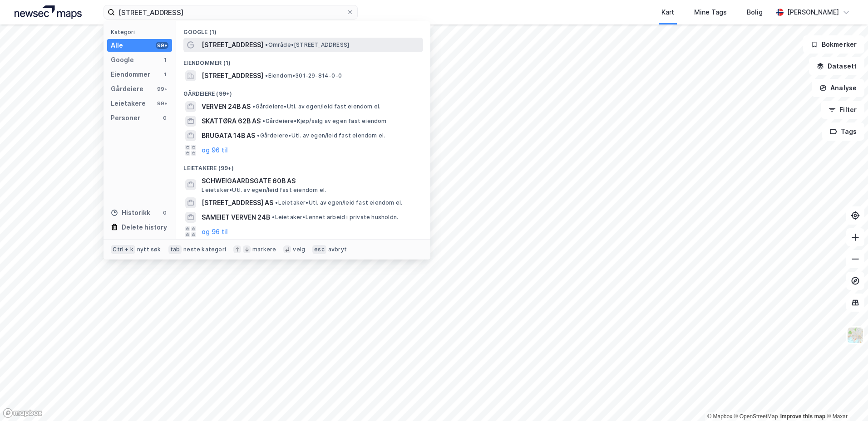  Describe the element at coordinates (756, 416) in the screenshot. I see `a: OpenStreetMap` at that location.